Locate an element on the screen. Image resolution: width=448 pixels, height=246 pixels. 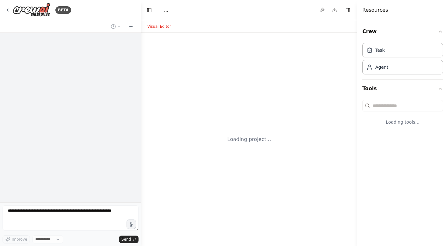
button: Hide right sidebar is located at coordinates (348, 10).